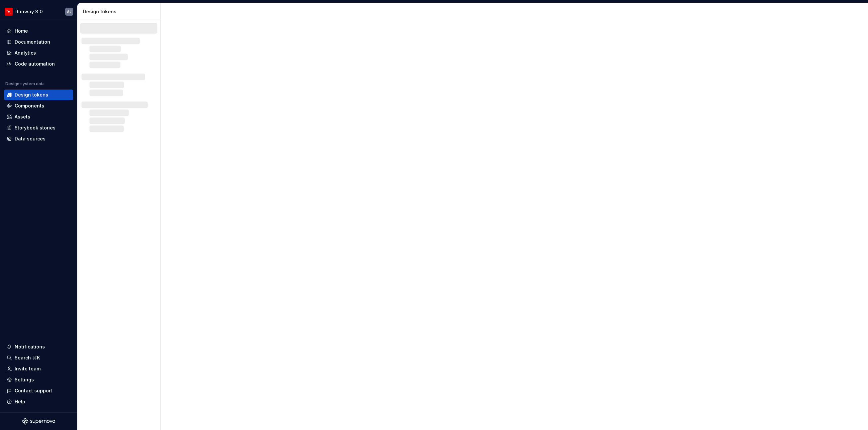 The height and width of the screenshot is (430, 868). Describe the element at coordinates (39, 128) in the screenshot. I see `a: Storybook stories` at that location.